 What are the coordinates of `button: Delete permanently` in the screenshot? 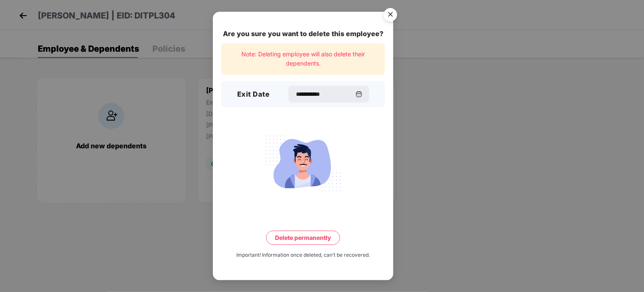 It's located at (303, 238).